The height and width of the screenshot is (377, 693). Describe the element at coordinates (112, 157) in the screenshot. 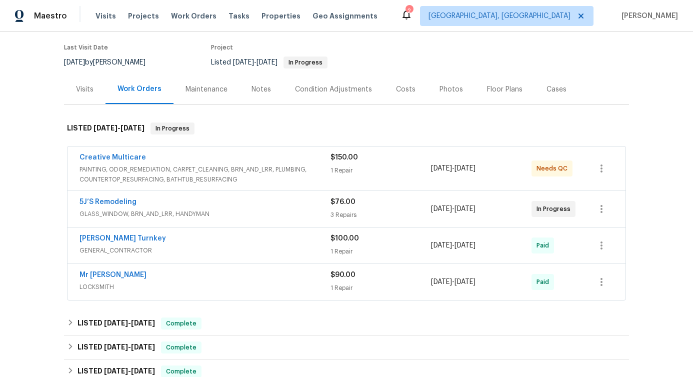

I see `a: Creative Multicare` at that location.